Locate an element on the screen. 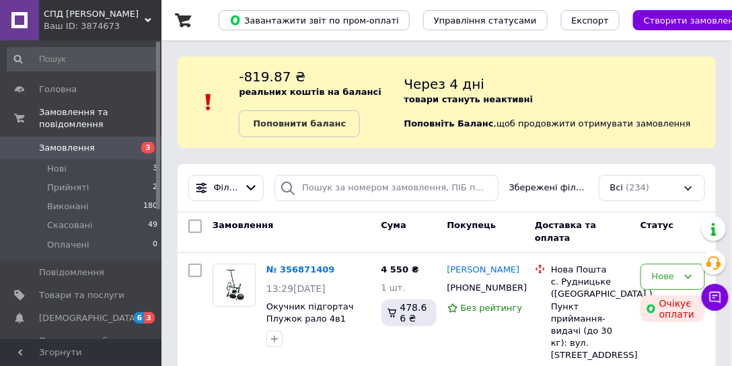 The image size is (732, 366). span: Нові is located at coordinates (57, 169).